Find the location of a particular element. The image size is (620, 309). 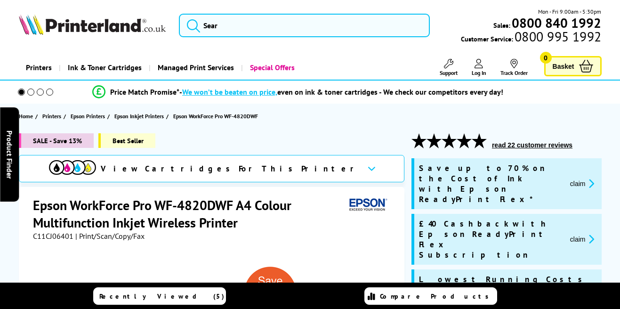

span: C11CJ06401 is located at coordinates (53, 236).